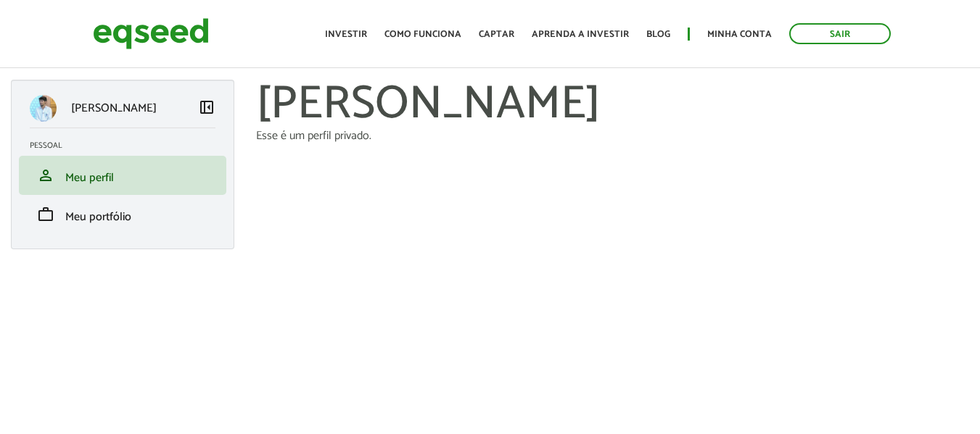 The image size is (980, 434). I want to click on a: Aprenda a investir, so click(580, 34).